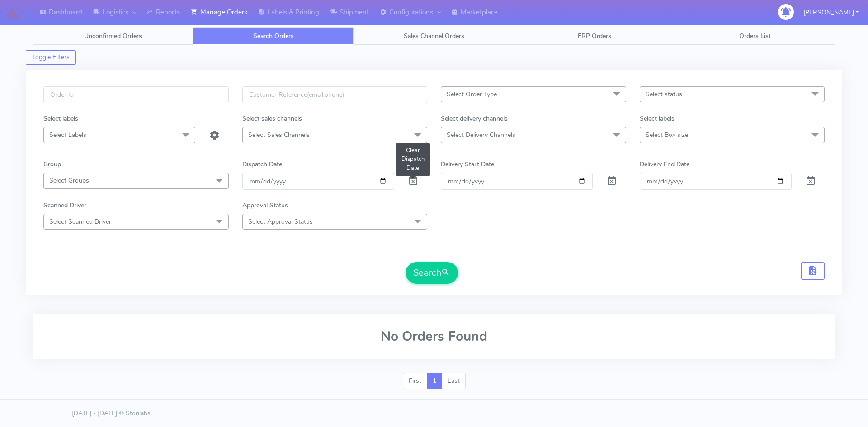  Describe the element at coordinates (335, 94) in the screenshot. I see `input: Customer Reference(email,phone)` at that location.